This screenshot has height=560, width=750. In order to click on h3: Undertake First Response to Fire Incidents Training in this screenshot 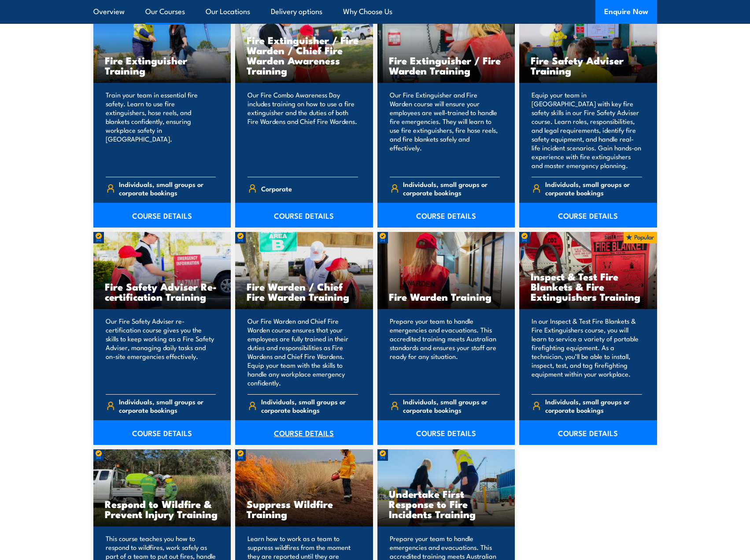, I will do `click(446, 504)`.